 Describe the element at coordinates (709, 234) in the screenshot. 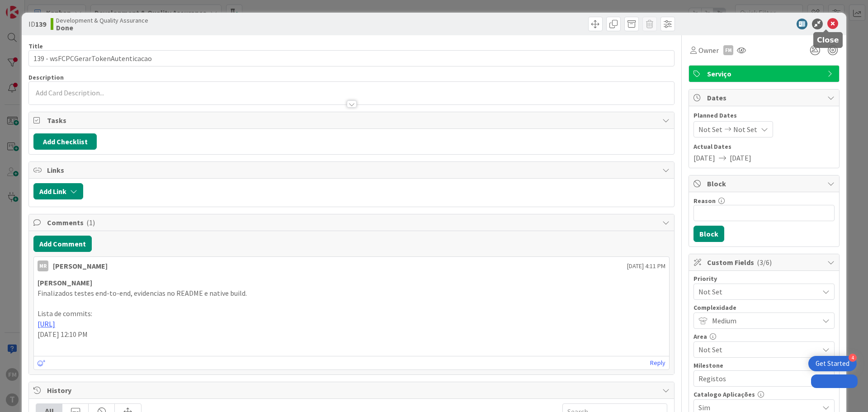

I see `button: Block` at that location.